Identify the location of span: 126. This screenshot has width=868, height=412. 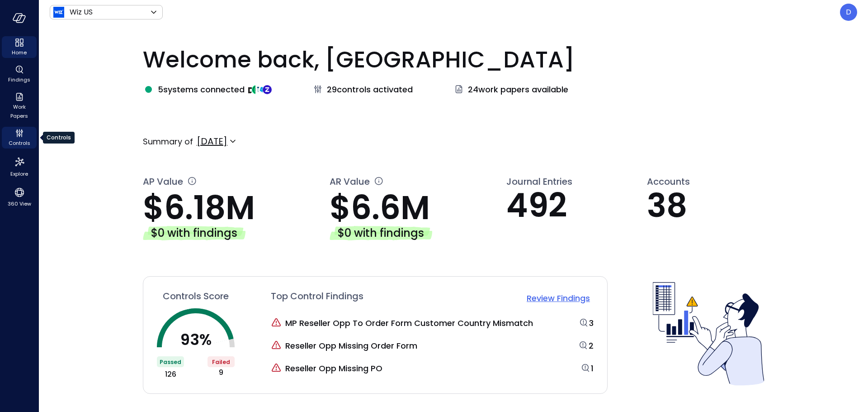
(170, 374).